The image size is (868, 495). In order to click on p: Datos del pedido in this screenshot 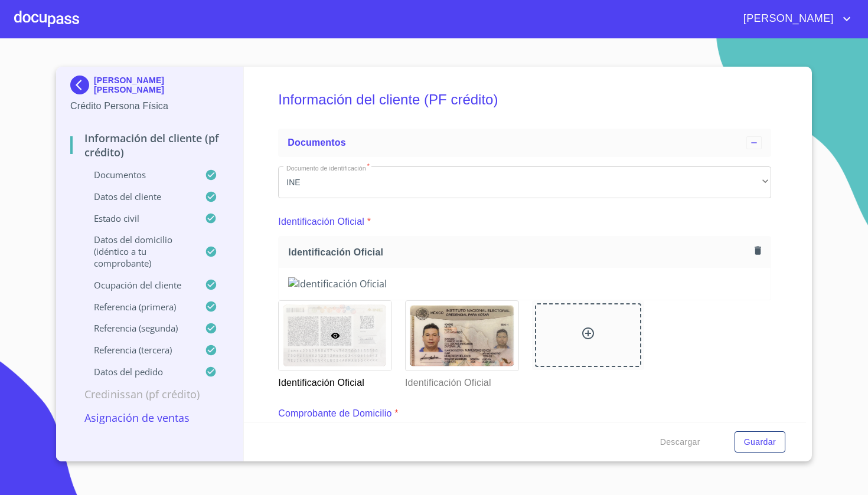, I will do `click(138, 371)`.